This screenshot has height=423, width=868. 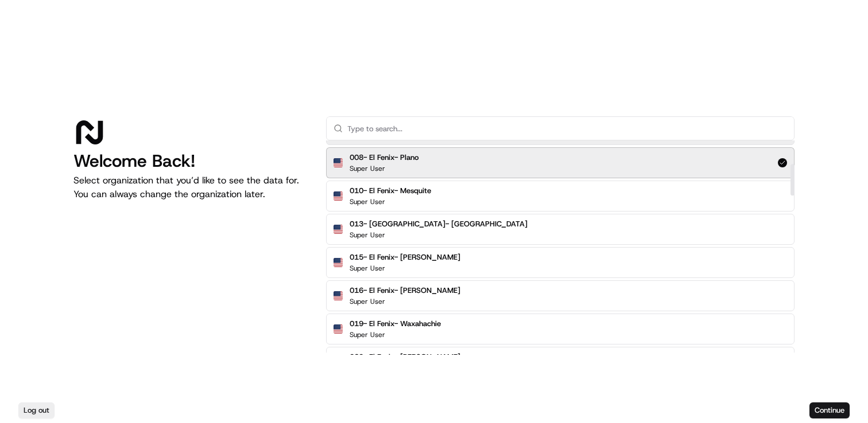 I want to click on h1: Welcome Back!, so click(x=191, y=161).